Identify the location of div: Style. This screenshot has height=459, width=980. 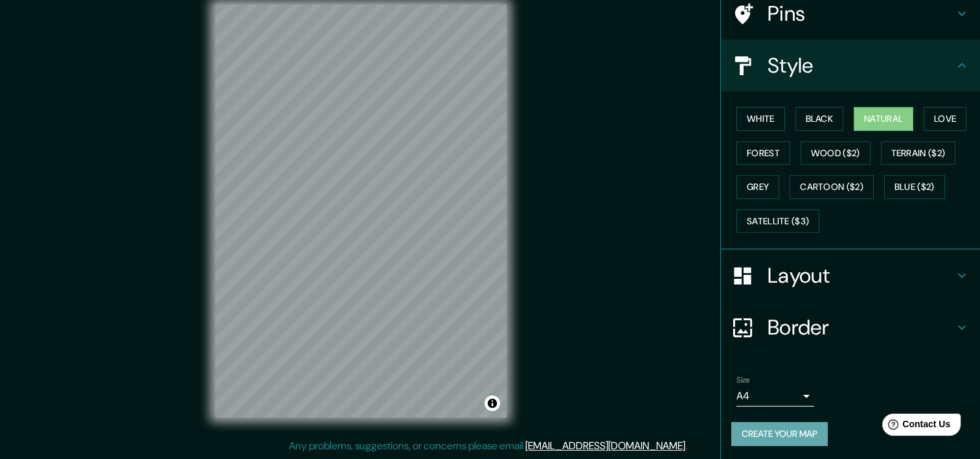
(850, 66).